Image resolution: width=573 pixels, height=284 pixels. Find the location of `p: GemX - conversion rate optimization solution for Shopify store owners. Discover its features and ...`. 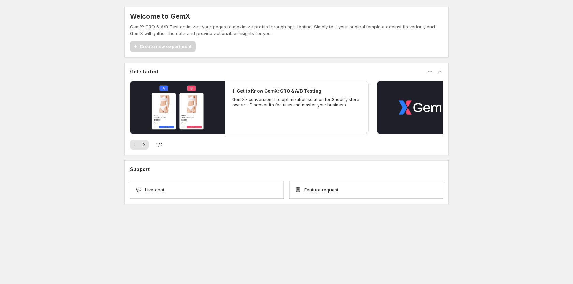

p: GemX - conversion rate optimization solution for Shopify store owners. Discover its features and ... is located at coordinates (297, 102).